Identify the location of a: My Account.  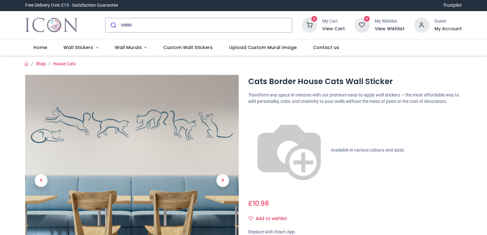
(448, 29).